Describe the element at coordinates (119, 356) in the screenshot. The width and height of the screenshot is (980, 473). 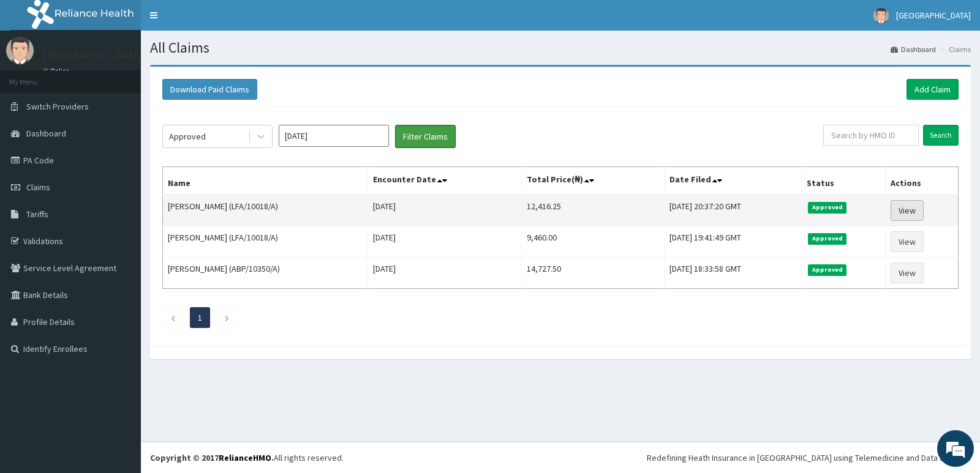
I see `textarea: Type your message and hit 'Enter'` at that location.